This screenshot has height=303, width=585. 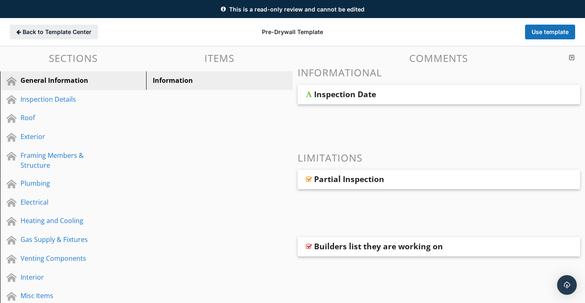 What do you see at coordinates (54, 32) in the screenshot?
I see `button: Back to Template Center` at bounding box center [54, 32].